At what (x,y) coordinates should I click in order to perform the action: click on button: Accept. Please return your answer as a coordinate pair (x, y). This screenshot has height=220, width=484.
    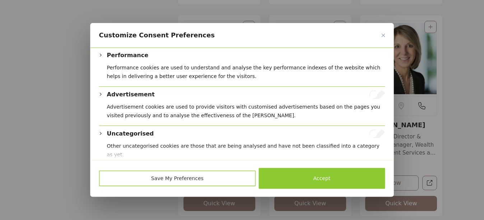
    Looking at the image, I should click on (322, 179).